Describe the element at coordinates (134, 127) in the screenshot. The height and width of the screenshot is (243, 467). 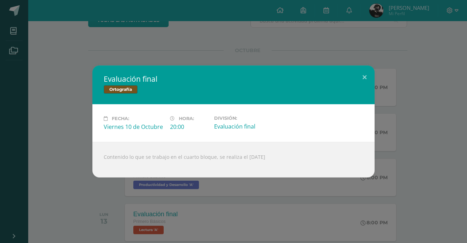
I see `div: Viernes 10 de Octubre` at that location.